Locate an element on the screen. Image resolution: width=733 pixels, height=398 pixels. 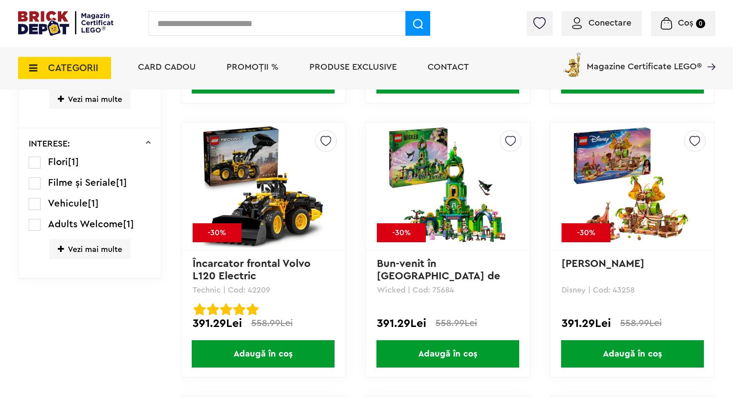
a: Conectare is located at coordinates (602, 23).